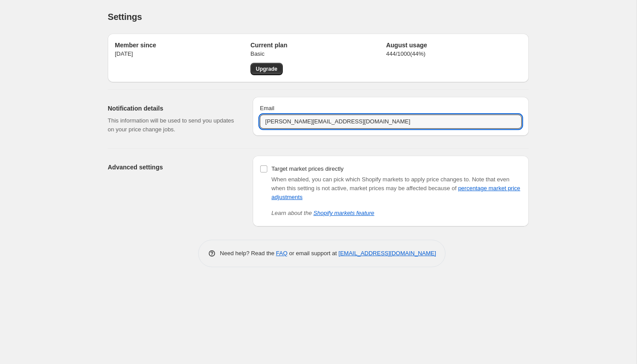 This screenshot has height=364, width=637. Describe the element at coordinates (344, 213) in the screenshot. I see `a: Shopify markets feature` at that location.